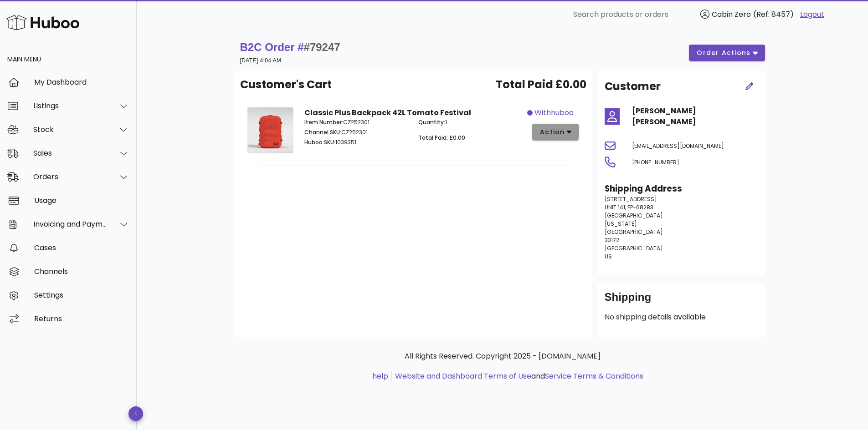 The image size is (868, 430). What do you see at coordinates (612, 240) in the screenshot?
I see `span: 33172` at bounding box center [612, 240].